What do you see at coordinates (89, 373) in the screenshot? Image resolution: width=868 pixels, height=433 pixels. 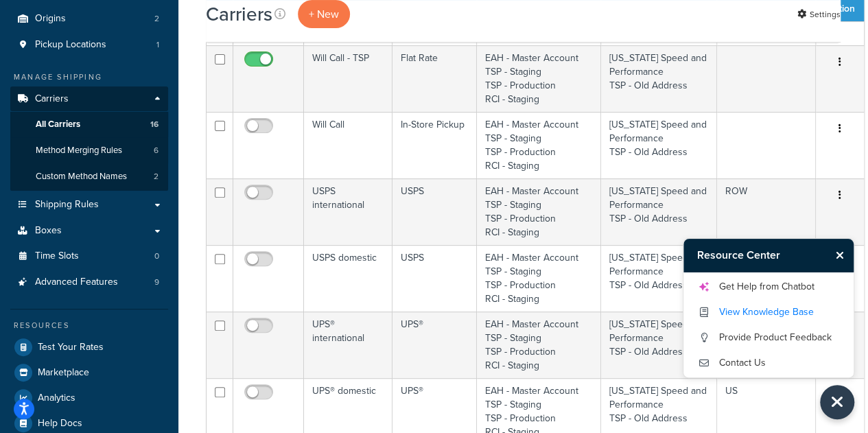 I see `li: Marketplace` at bounding box center [89, 373].